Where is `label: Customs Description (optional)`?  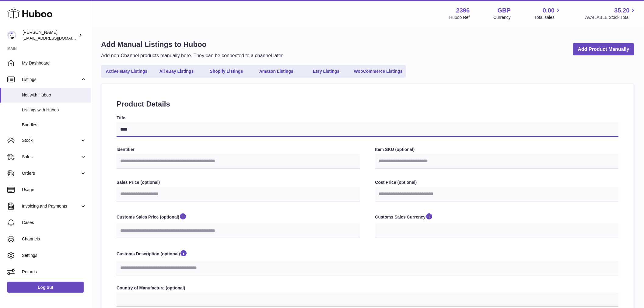 label: Customs Description (optional) is located at coordinates (367, 254).